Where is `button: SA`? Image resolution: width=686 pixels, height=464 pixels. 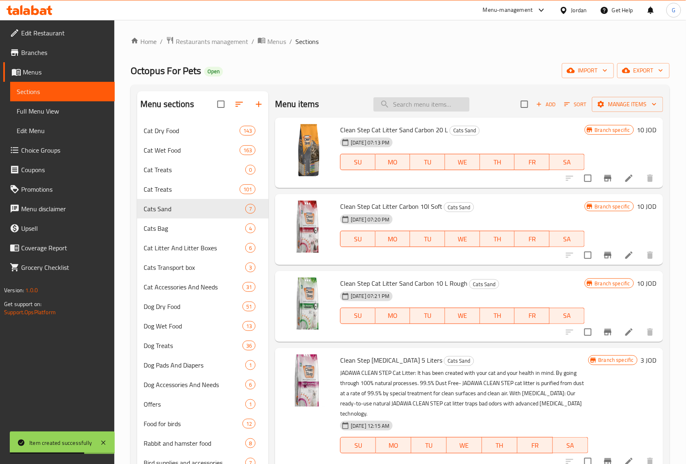 button: SA is located at coordinates (567, 239).